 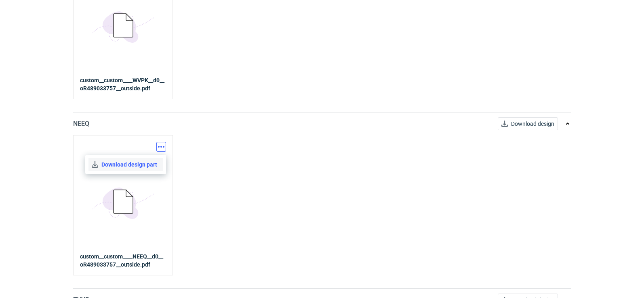 What do you see at coordinates (123, 84) in the screenshot?
I see `strong: custom__custom____WVPK__d0__oR489033757__outside.pdf` at bounding box center [123, 84].